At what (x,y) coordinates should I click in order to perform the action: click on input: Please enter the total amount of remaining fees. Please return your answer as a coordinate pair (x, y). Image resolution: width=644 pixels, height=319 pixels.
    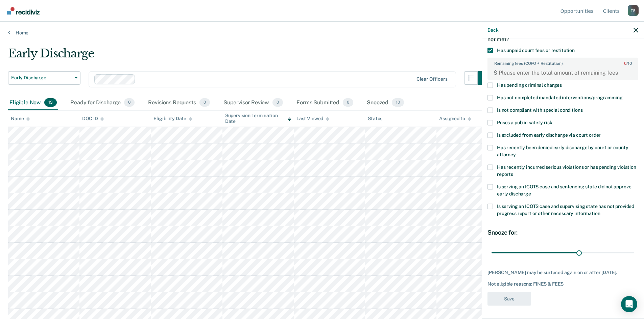
    Looking at the image, I should click on (564, 73).